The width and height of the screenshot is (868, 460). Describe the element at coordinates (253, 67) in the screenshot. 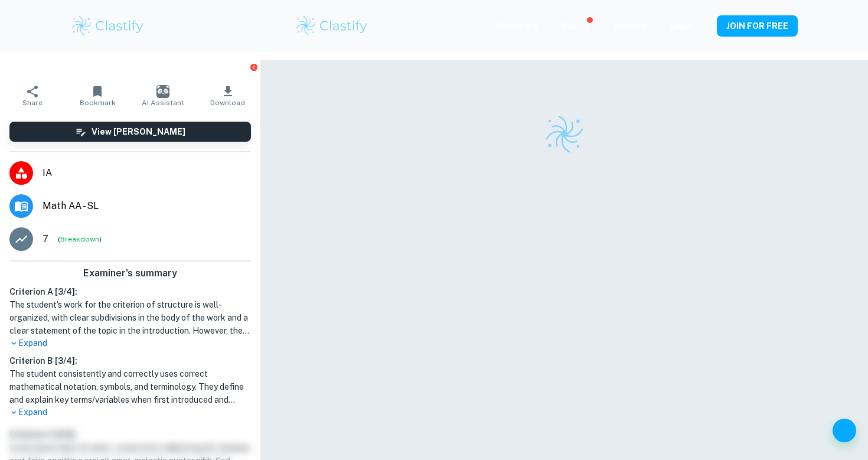

I see `button: Report issue` at that location.